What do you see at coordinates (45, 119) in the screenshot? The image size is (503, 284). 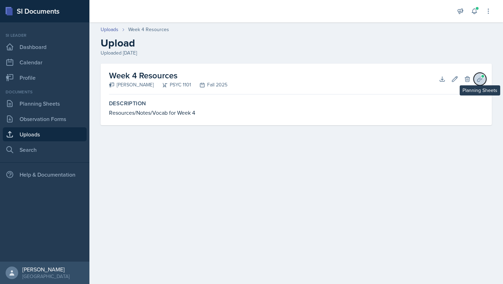 I see `a: Observation Forms` at bounding box center [45, 119].